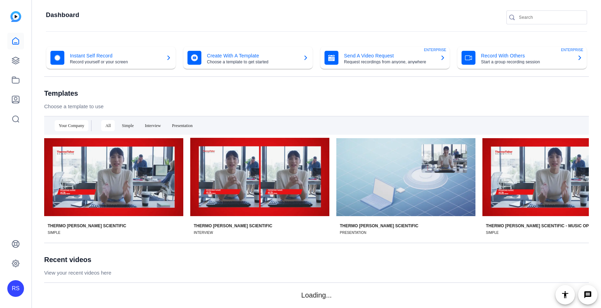 The image size is (601, 308). Describe the element at coordinates (565, 294) in the screenshot. I see `mat-icon: accessibility` at that location.